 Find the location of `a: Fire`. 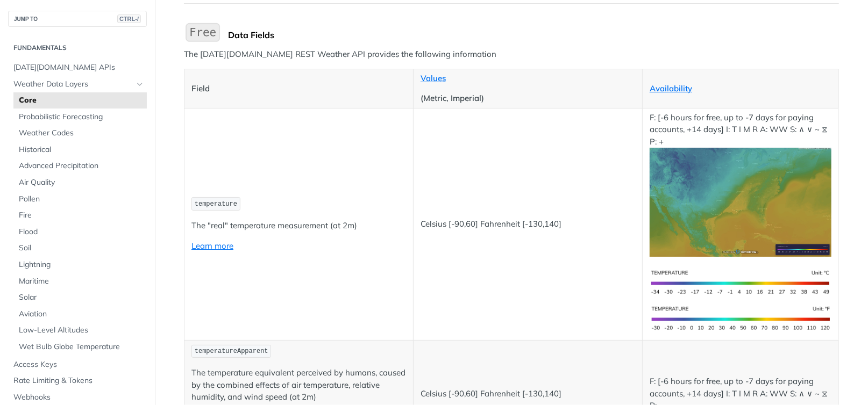

a: Fire is located at coordinates (80, 216).